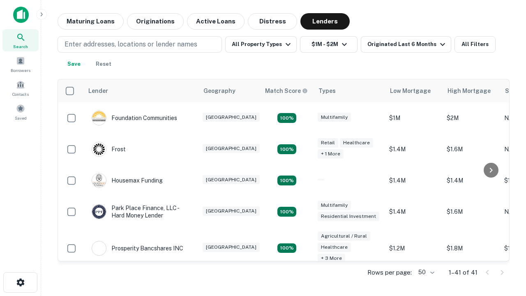 The height and width of the screenshot is (296, 526). Describe the element at coordinates (131, 44) in the screenshot. I see `p: Enter addresses, locations or lender names` at that location.